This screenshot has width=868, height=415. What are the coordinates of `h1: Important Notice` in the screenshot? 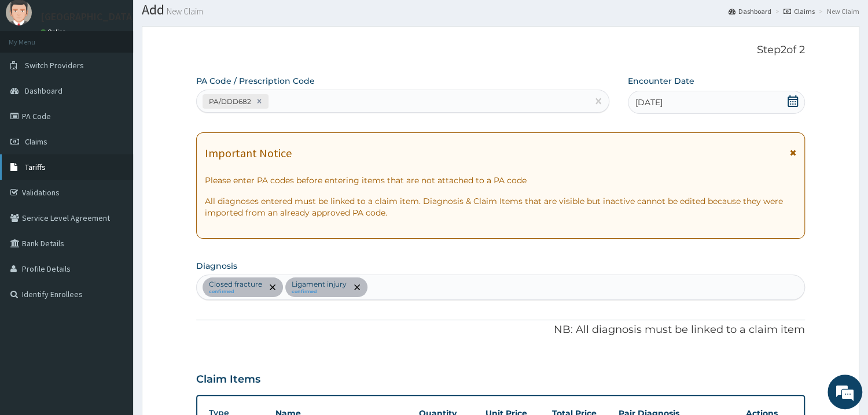 It's located at (248, 153).